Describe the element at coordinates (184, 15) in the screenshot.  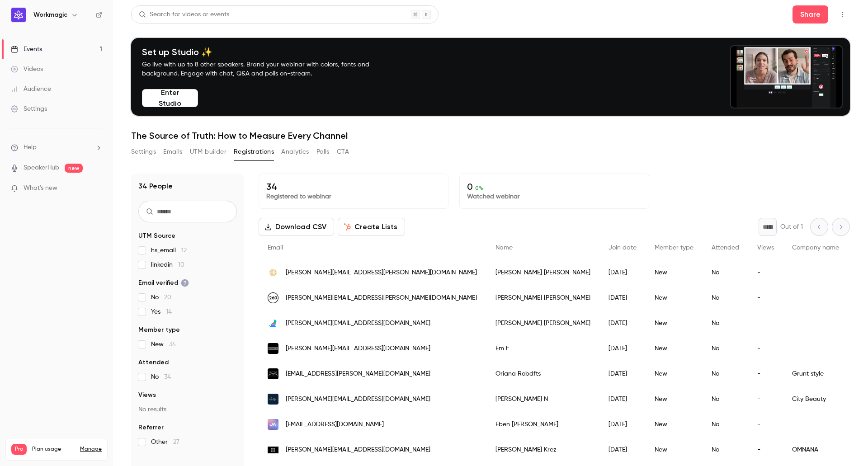
I see `div: Search for videos or events` at that location.